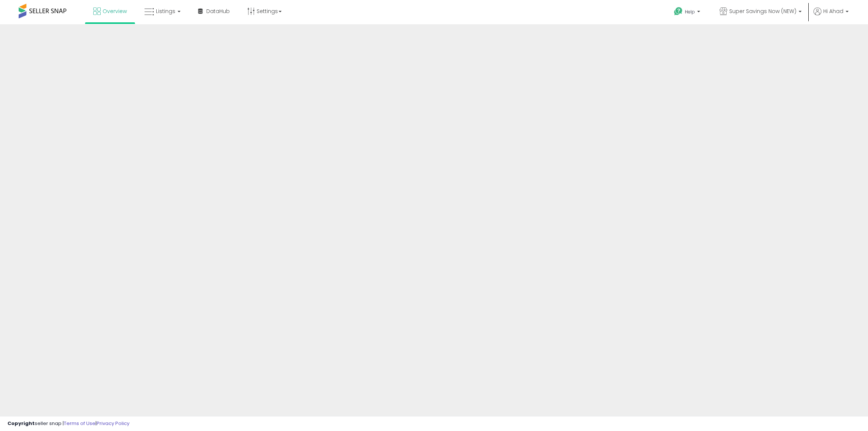  Describe the element at coordinates (690, 12) in the screenshot. I see `span: Help` at that location.